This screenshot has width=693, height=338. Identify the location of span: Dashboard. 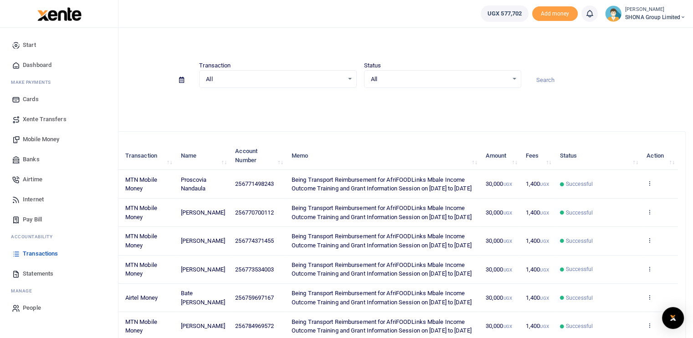
(37, 65).